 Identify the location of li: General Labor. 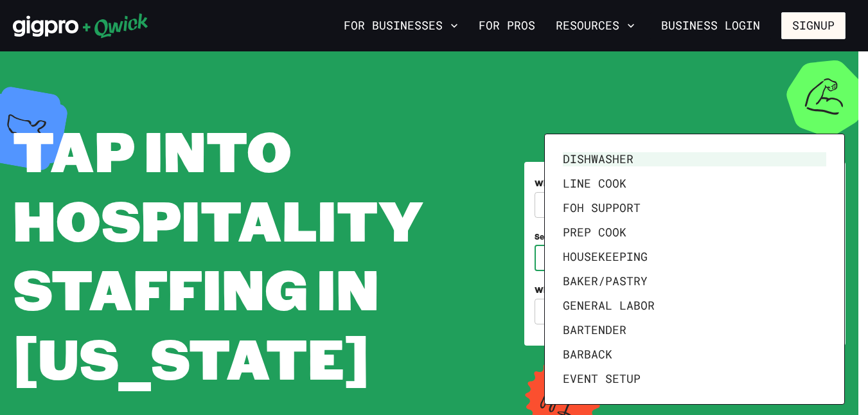
(694, 306).